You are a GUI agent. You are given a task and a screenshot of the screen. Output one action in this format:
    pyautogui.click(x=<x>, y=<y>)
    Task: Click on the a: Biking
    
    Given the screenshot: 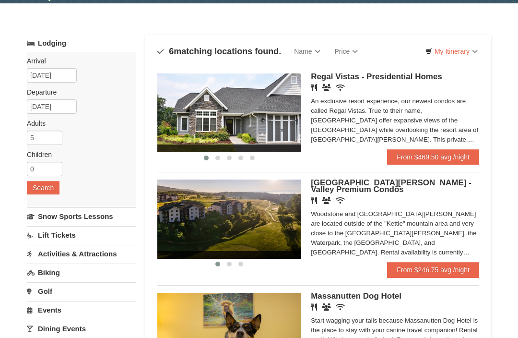 What is the action you would take?
    pyautogui.click(x=81, y=272)
    